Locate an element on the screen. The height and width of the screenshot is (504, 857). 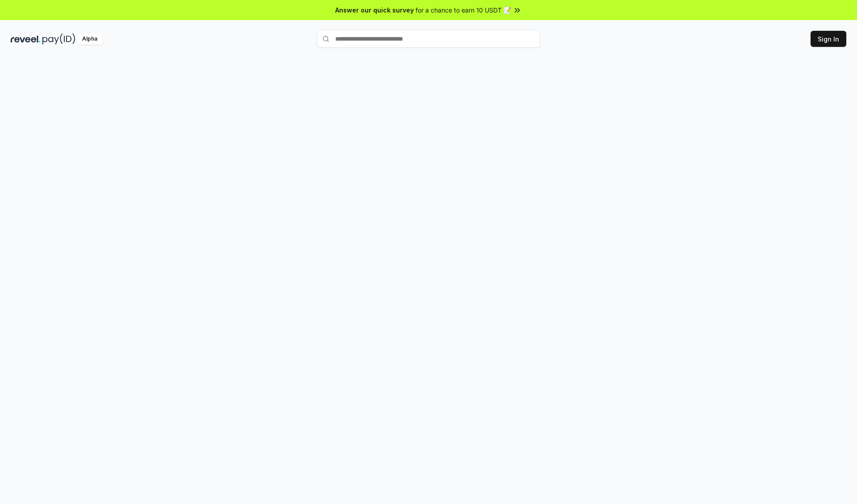
div: Alpha is located at coordinates (90, 39).